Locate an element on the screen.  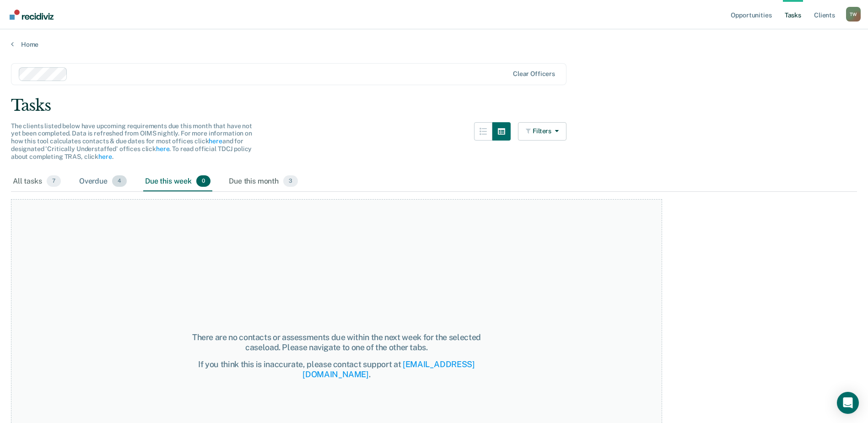
div: Due this week0 is located at coordinates (177, 182).